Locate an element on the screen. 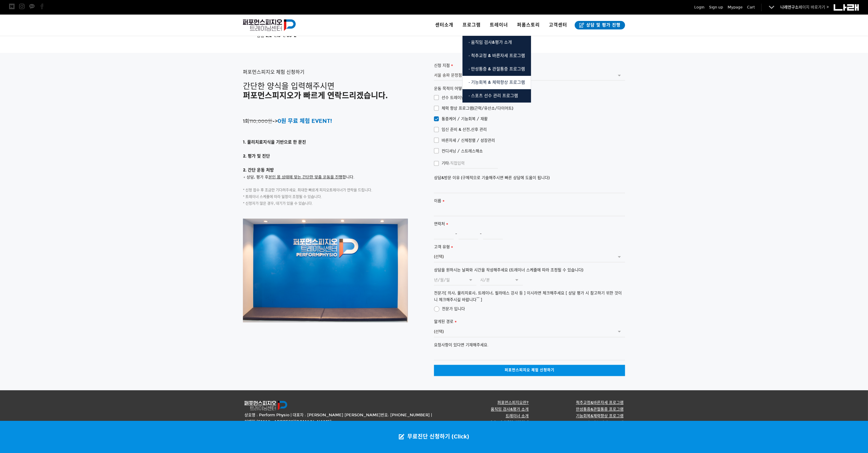 The height and width of the screenshot is (453, 868). label: 요청사항이 있다면 기재해주세요. is located at coordinates (530, 346).